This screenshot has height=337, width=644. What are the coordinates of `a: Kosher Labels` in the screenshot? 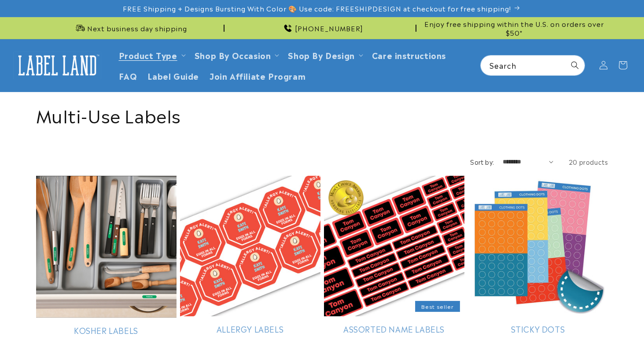 It's located at (106, 330).